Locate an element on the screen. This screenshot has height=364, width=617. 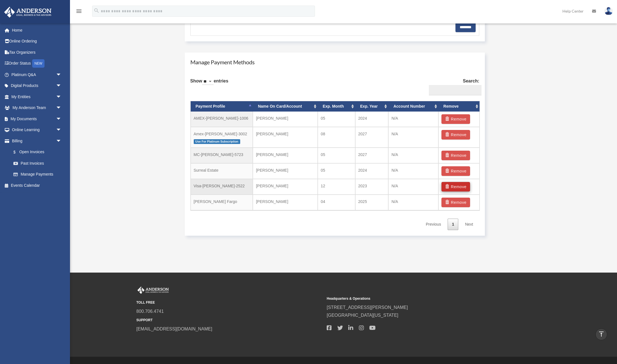
a: Digital Productsarrow_drop_down is located at coordinates (37, 86).